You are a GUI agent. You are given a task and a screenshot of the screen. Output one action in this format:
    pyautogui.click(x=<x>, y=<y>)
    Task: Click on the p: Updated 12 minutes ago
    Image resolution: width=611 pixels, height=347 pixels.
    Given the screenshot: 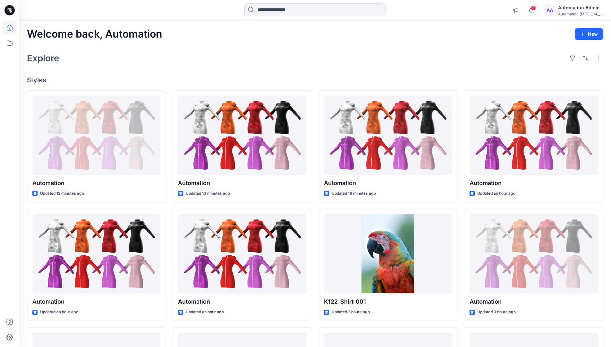 What is the action you would take?
    pyautogui.click(x=62, y=193)
    